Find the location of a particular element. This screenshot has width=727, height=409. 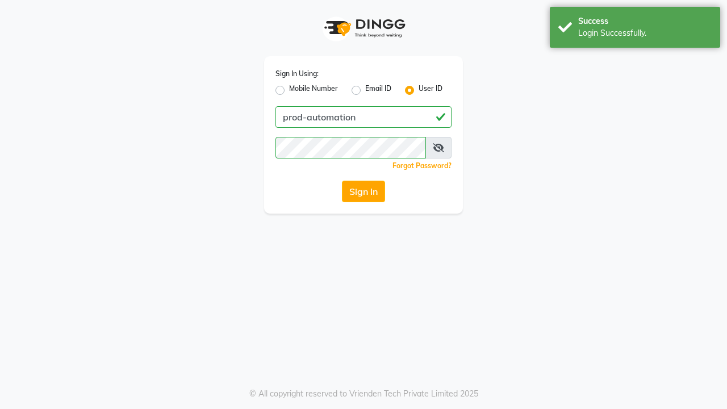

label: User ID is located at coordinates (430, 90).